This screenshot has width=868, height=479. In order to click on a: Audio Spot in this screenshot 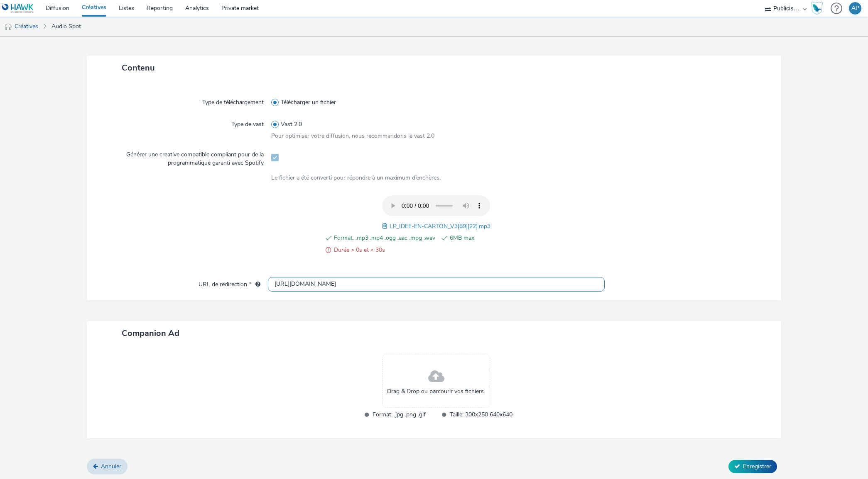, I will do `click(66, 27)`.